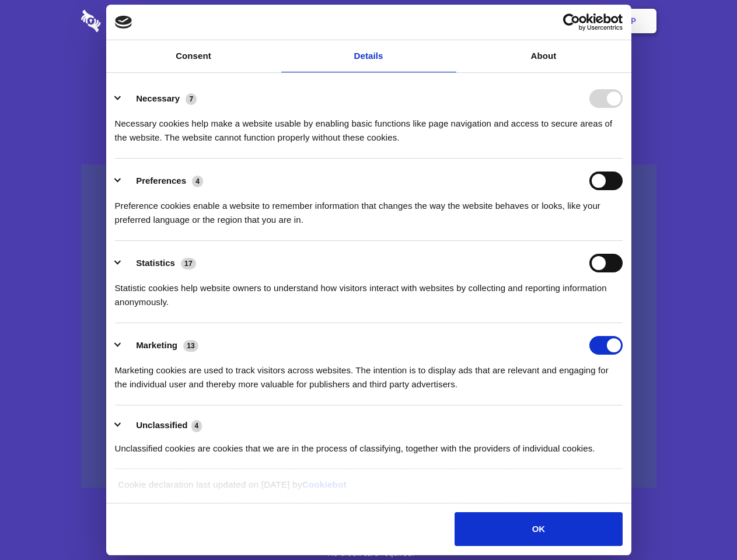 This screenshot has width=737, height=560. I want to click on a: Usercentrics Cookiebot - opens in a new window, so click(572, 22).